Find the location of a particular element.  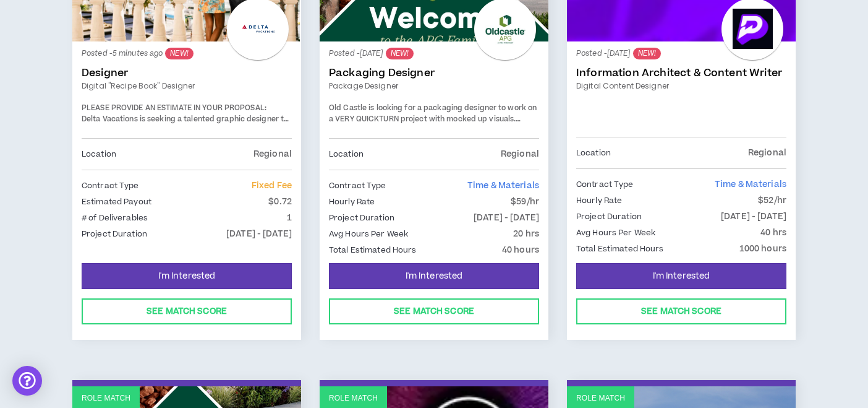

p: # of Deliverables is located at coordinates (114, 218).